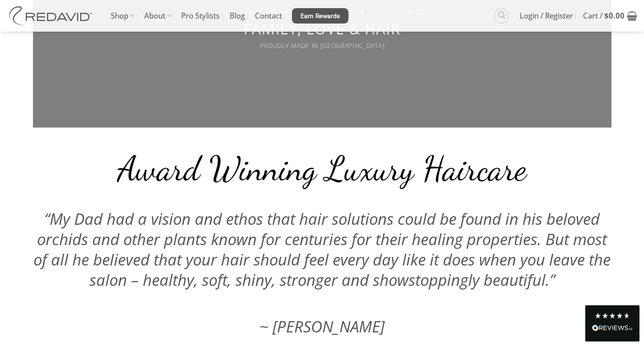 The image size is (644, 346). What do you see at coordinates (612, 328) in the screenshot?
I see `img: REVIEWS.io` at bounding box center [612, 328].